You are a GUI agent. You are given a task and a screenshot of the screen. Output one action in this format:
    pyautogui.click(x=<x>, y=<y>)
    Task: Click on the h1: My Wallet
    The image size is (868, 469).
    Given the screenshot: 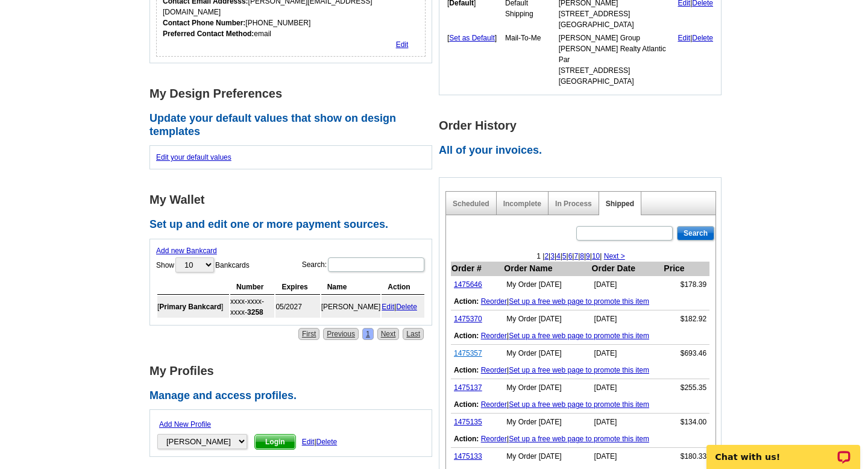 What is the action you would take?
    pyautogui.click(x=294, y=199)
    